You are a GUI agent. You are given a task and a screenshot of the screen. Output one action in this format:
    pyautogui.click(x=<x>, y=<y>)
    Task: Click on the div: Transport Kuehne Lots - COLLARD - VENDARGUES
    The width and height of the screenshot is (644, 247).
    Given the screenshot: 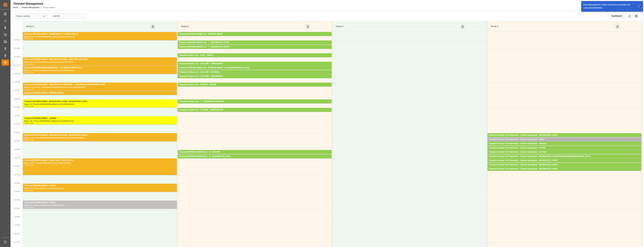 What is the action you would take?
    pyautogui.click(x=255, y=76)
    